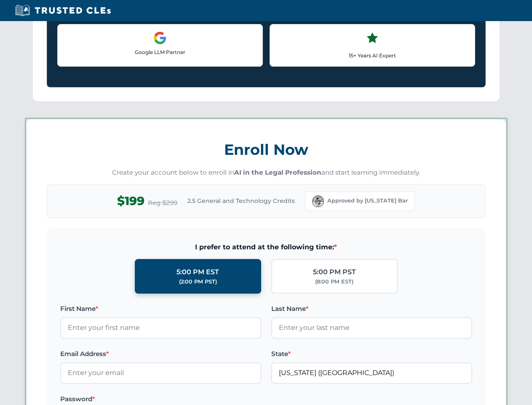 The height and width of the screenshot is (405, 532). What do you see at coordinates (266, 247) in the screenshot?
I see `span: I prefer to attend at the following time:` at bounding box center [266, 247].